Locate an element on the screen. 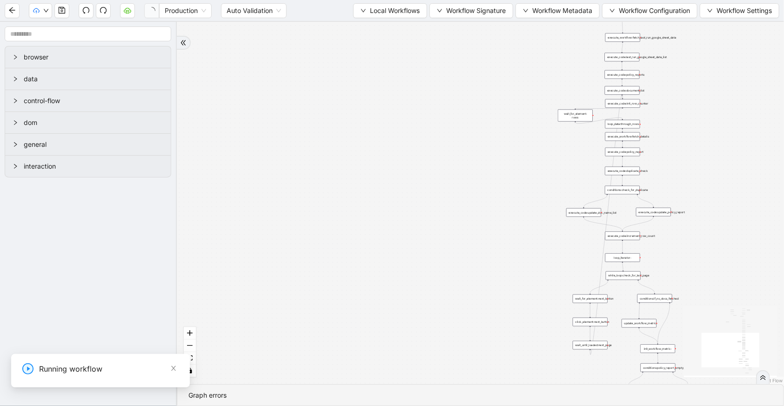 The height and width of the screenshot is (406, 784). span: control-flow is located at coordinates (93, 101).